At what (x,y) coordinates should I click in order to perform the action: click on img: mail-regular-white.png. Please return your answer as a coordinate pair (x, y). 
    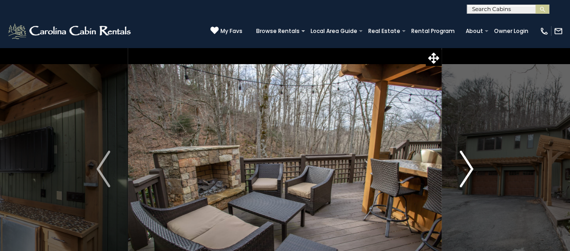
    Looking at the image, I should click on (559, 31).